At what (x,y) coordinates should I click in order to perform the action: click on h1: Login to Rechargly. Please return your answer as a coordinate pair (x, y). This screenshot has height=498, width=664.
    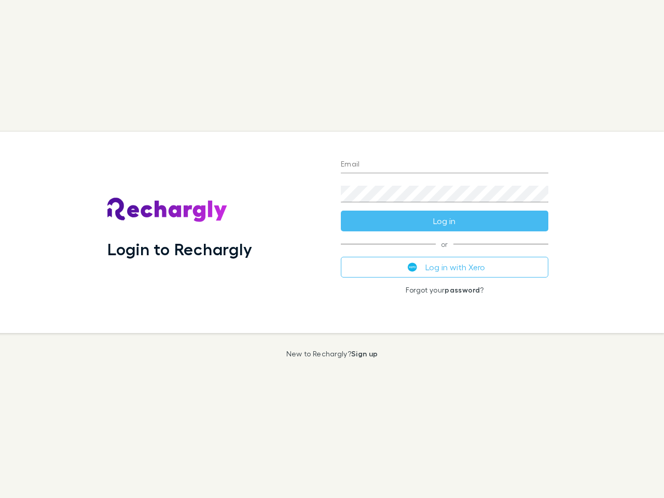
    Looking at the image, I should click on (179, 249).